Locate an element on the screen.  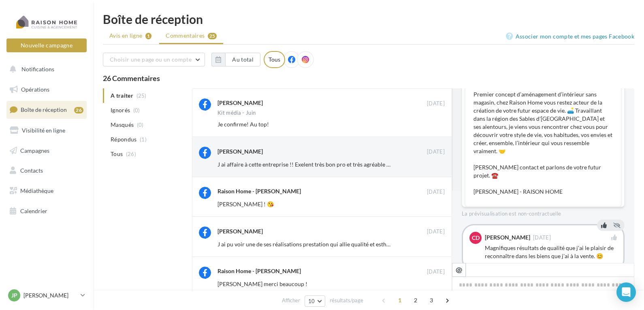
span: 10 is located at coordinates (312, 301).